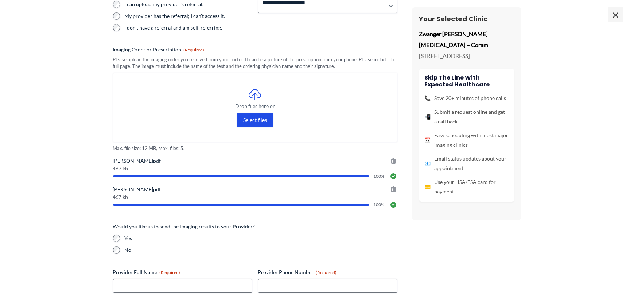 The height and width of the screenshot is (304, 634). What do you see at coordinates (467, 98) in the screenshot?
I see `li: Save 20+ minutes of phone calls` at bounding box center [467, 98].